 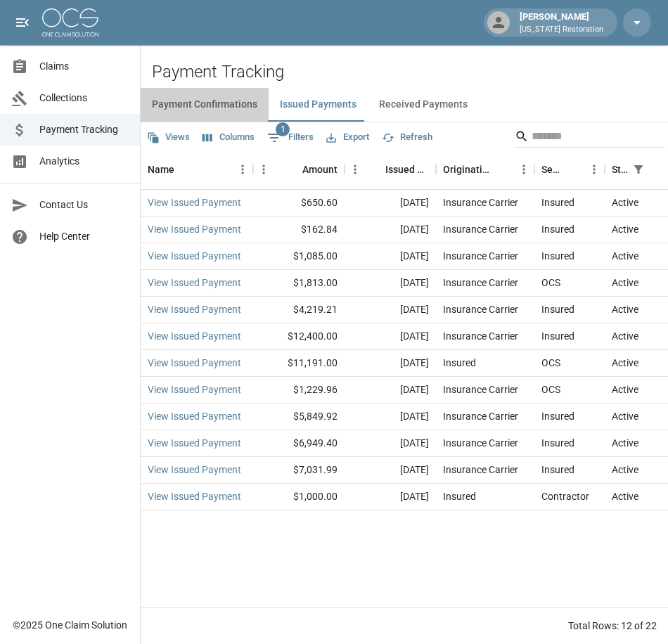 What do you see at coordinates (205, 104) in the screenshot?
I see `button: Payment Confirmations` at bounding box center [205, 104].